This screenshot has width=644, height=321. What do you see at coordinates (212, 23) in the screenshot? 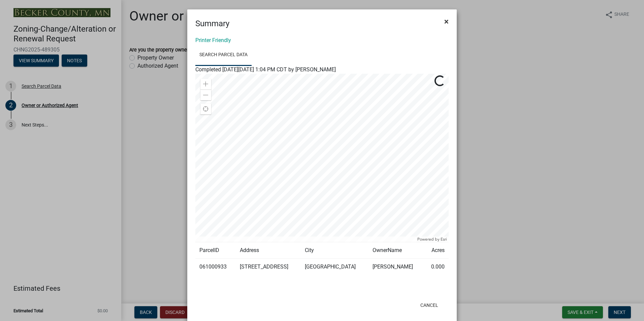
I see `h4: Summary` at bounding box center [212, 23].